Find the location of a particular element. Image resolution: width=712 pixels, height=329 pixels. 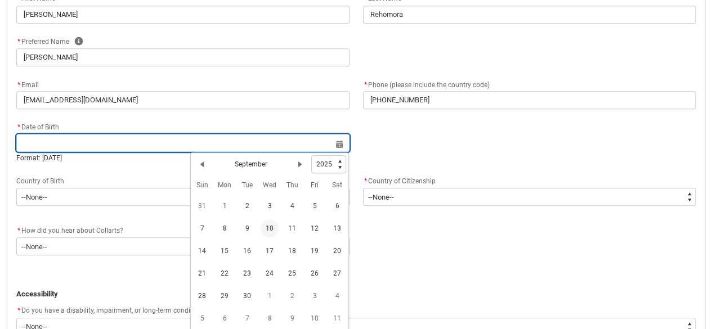

span: 29 is located at coordinates (225, 296).